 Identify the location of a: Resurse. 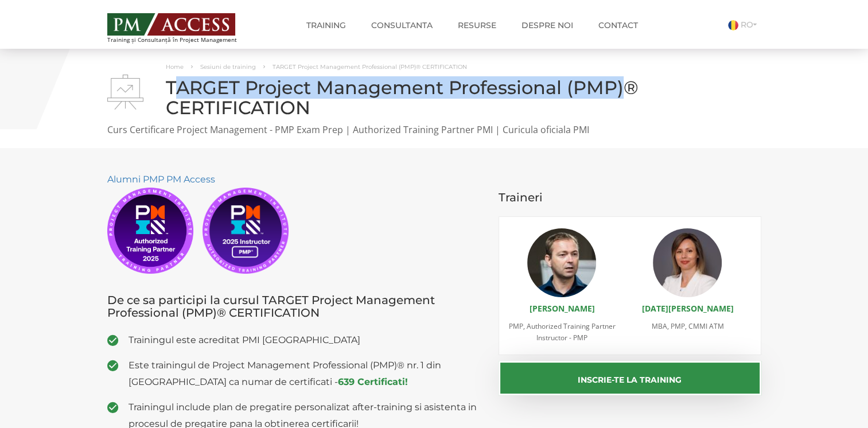
(477, 25).